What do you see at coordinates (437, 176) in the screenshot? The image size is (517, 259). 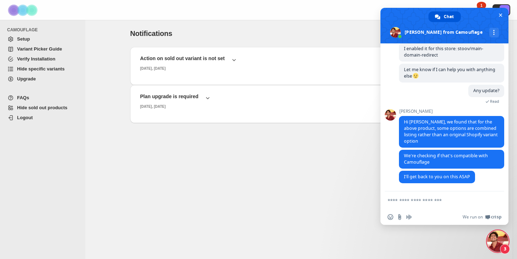 I see `span: I'll get back to you on this ASAP` at bounding box center [437, 176].